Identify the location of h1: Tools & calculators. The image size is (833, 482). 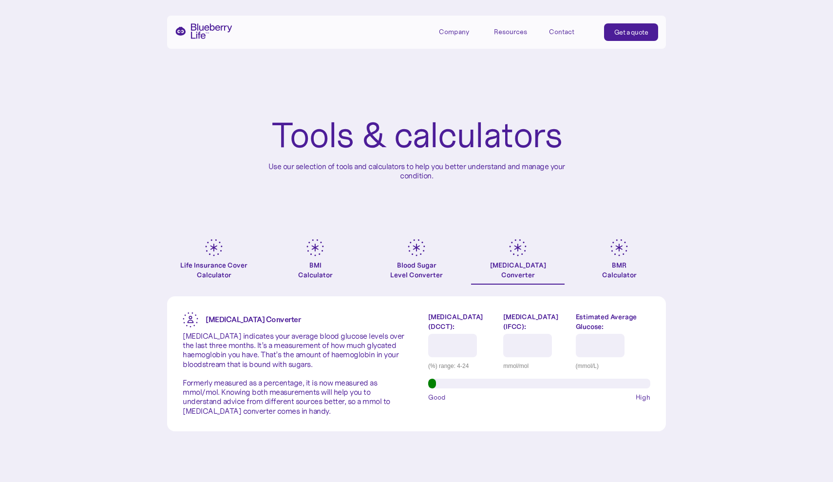
(416, 135).